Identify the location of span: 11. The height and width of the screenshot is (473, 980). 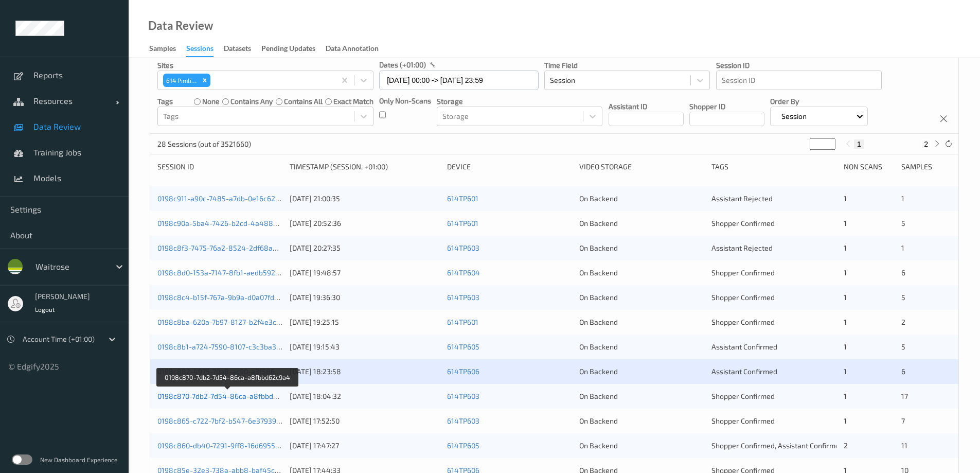
(904, 445).